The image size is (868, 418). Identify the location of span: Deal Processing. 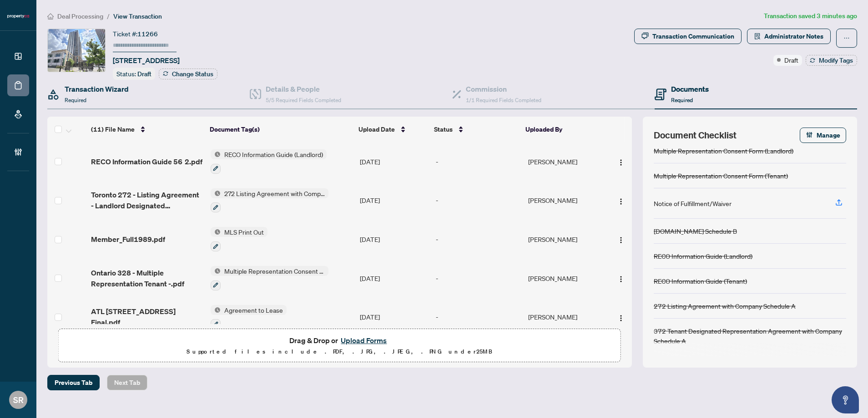
(80, 16).